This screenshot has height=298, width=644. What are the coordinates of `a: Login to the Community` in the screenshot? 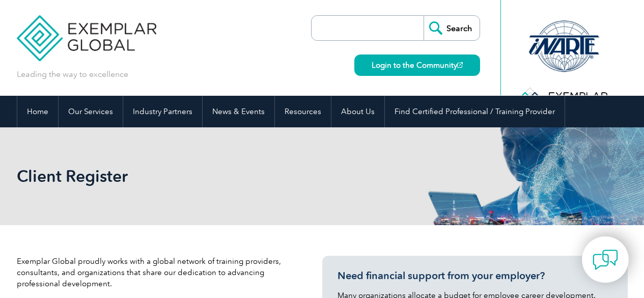 It's located at (417, 65).